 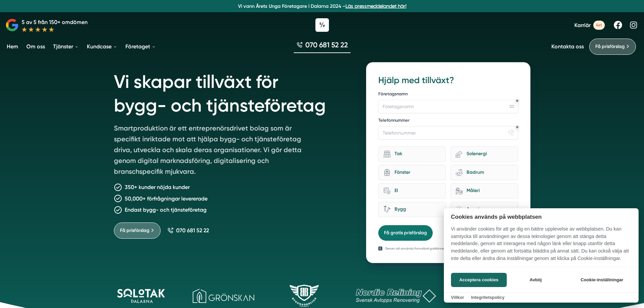 I want to click on button: Cookie-inställningar, so click(x=602, y=280).